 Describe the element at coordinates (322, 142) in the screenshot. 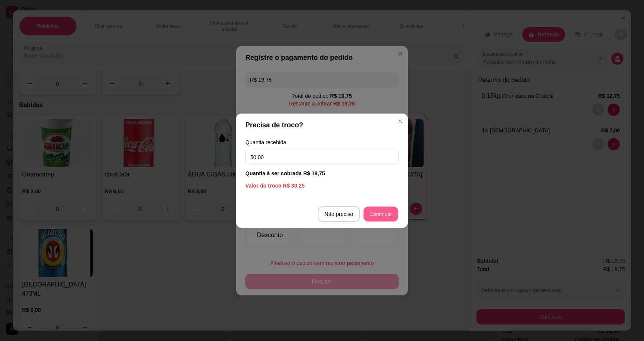

I see `label: Quantia recebida` at that location.